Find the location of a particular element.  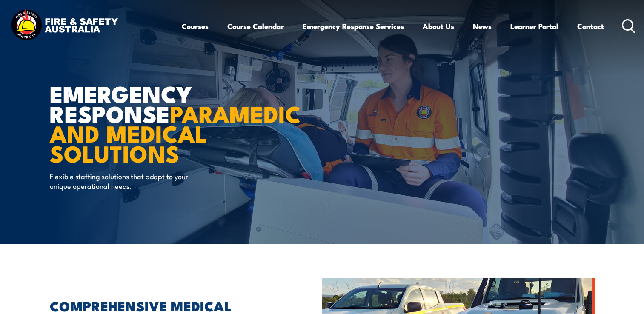

a: News is located at coordinates (482, 26).